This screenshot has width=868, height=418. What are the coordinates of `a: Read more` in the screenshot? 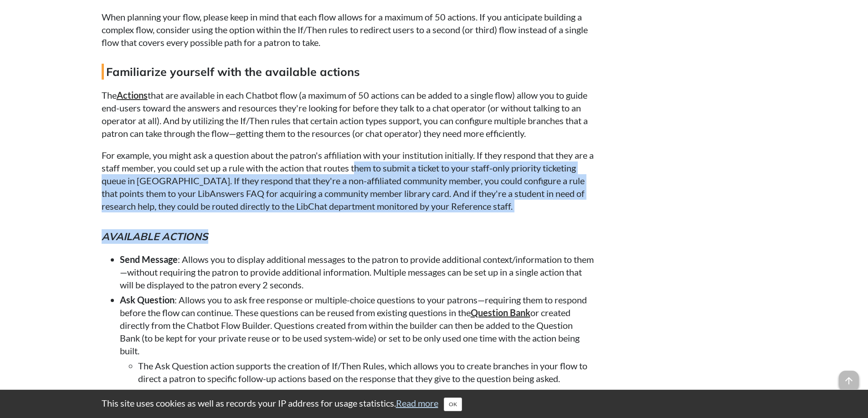 It's located at (417, 403).